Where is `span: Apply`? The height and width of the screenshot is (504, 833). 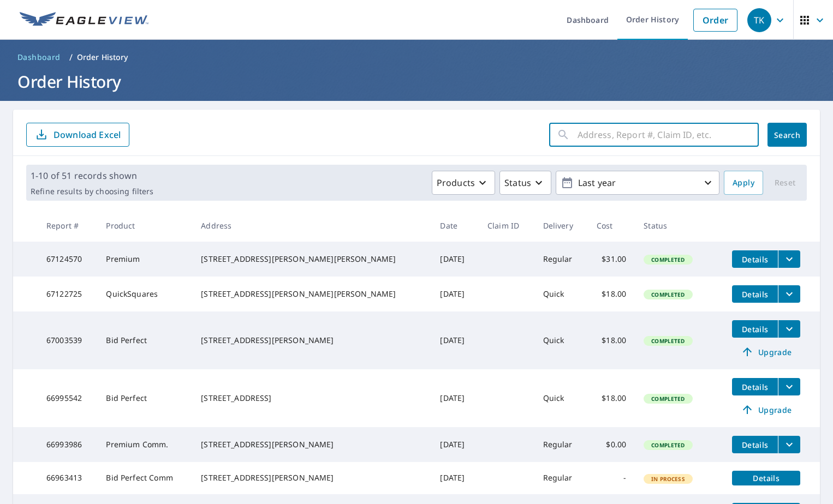 span: Apply is located at coordinates (744, 182).